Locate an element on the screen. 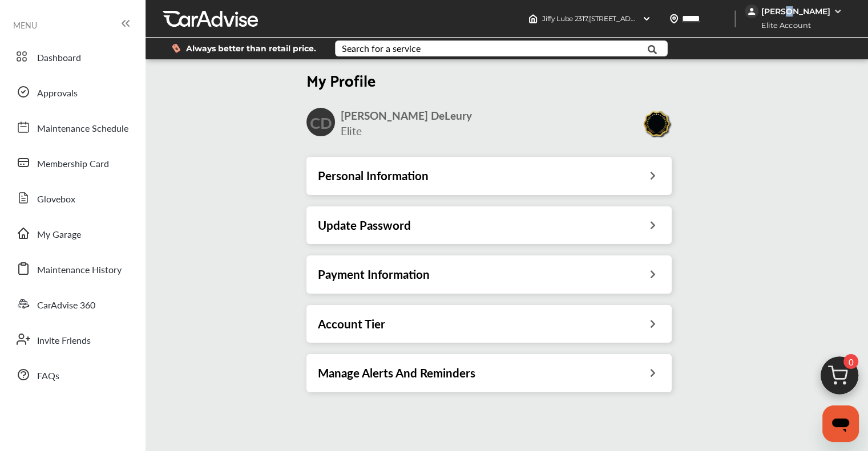  img: Elitebadge.d198fa44.svg is located at coordinates (657, 123).